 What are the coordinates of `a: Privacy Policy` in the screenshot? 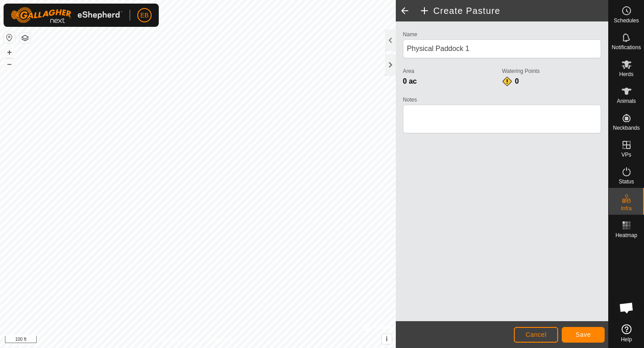 It's located at (179, 341).